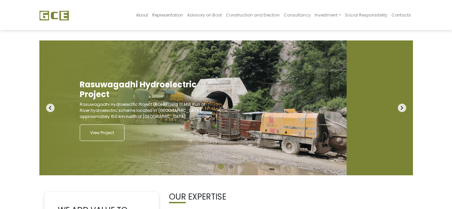 The height and width of the screenshot is (209, 452). What do you see at coordinates (50, 108) in the screenshot?
I see `i: navigate_before` at bounding box center [50, 108].